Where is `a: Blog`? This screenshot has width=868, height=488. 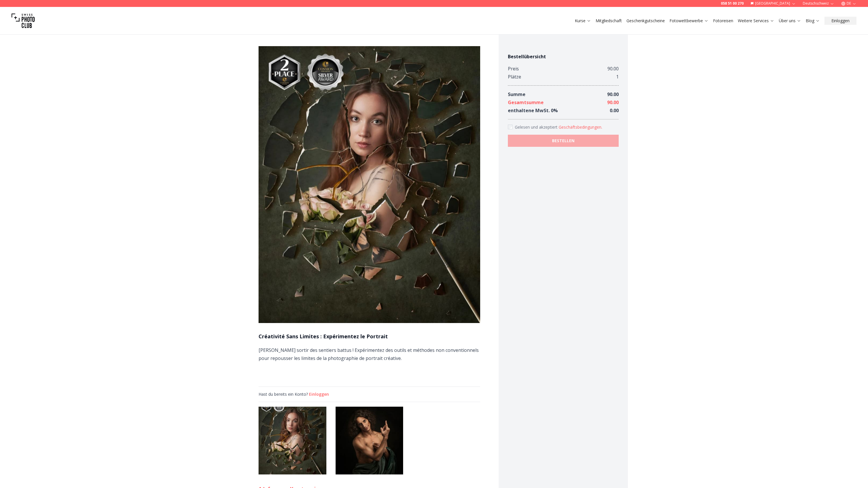
a: Blog is located at coordinates (813, 21).